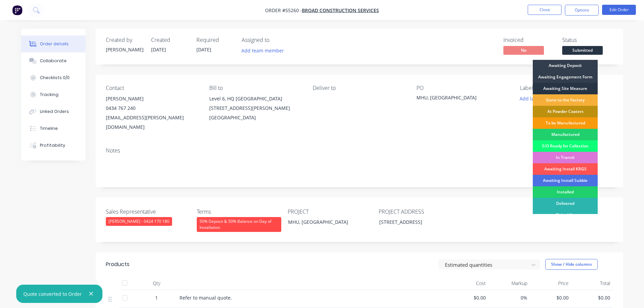 The width and height of the screenshot is (644, 308). I want to click on div: 0434 767 240, so click(152, 108).